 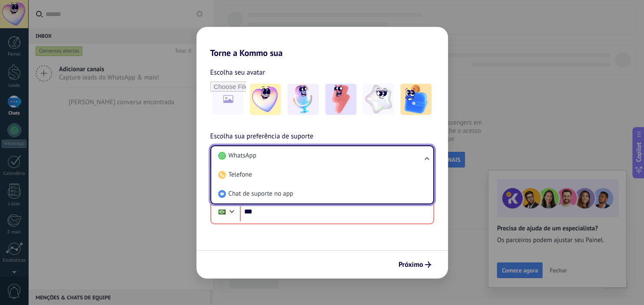 What do you see at coordinates (237, 73) in the screenshot?
I see `span: Escolha seu avatar` at bounding box center [237, 73].